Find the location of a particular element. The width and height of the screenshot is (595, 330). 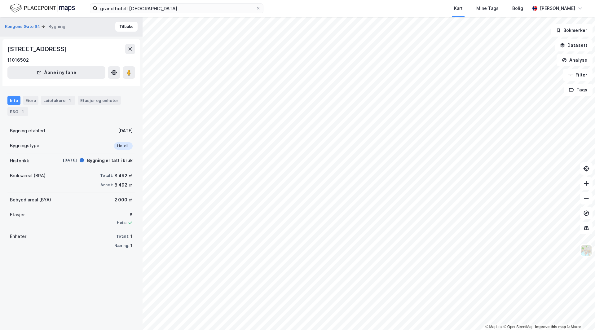

div: 11016502 is located at coordinates (18, 60).